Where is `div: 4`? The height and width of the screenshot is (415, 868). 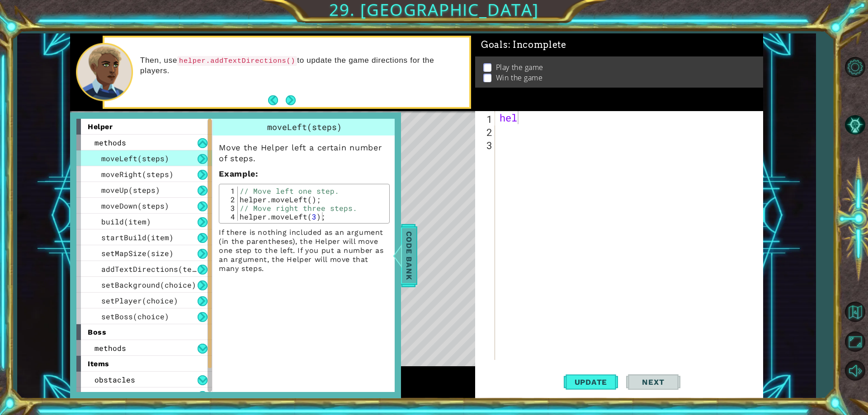
div: 4 is located at coordinates (229, 217).